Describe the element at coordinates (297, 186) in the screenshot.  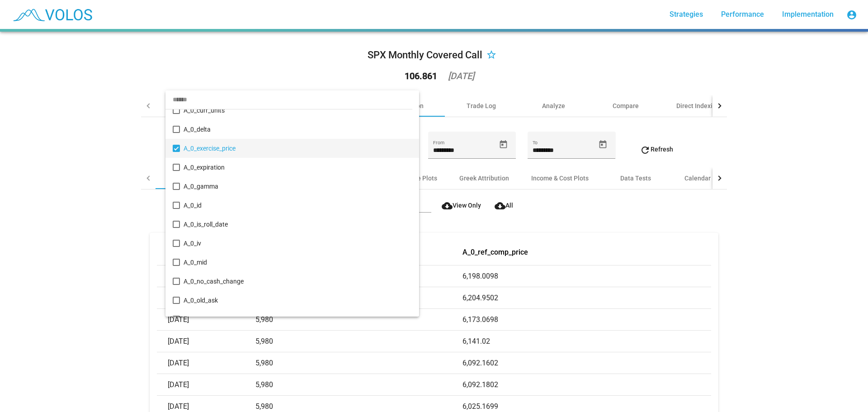
I see `span: A_0_gamma` at that location.